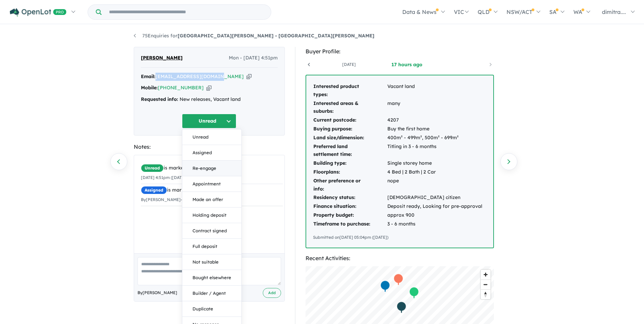 Image resolution: width=644 pixels, height=324 pixels. What do you see at coordinates (486, 275) in the screenshot?
I see `span: Zoom in` at bounding box center [486, 275].